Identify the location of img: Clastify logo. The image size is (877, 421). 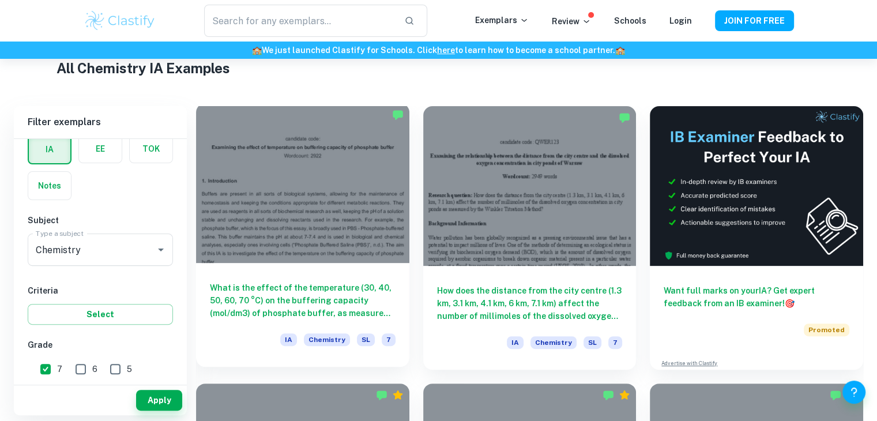
(120, 21).